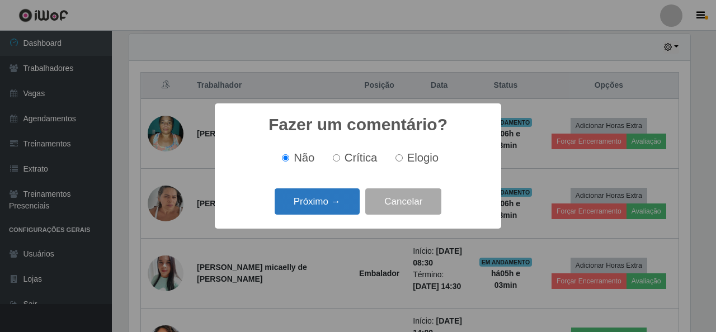  Describe the element at coordinates (285, 158) in the screenshot. I see `input: Não` at that location.